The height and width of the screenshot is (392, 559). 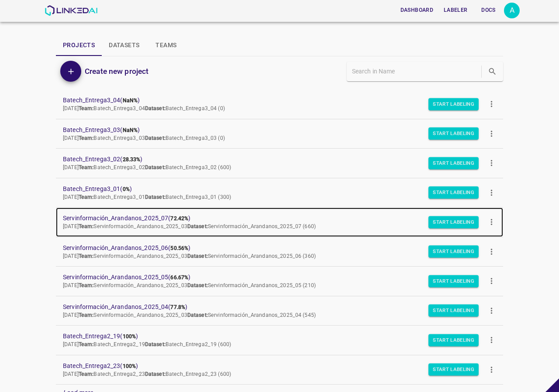 I want to click on span: Batech_Entrega3_01 ( ), so click(x=273, y=189).